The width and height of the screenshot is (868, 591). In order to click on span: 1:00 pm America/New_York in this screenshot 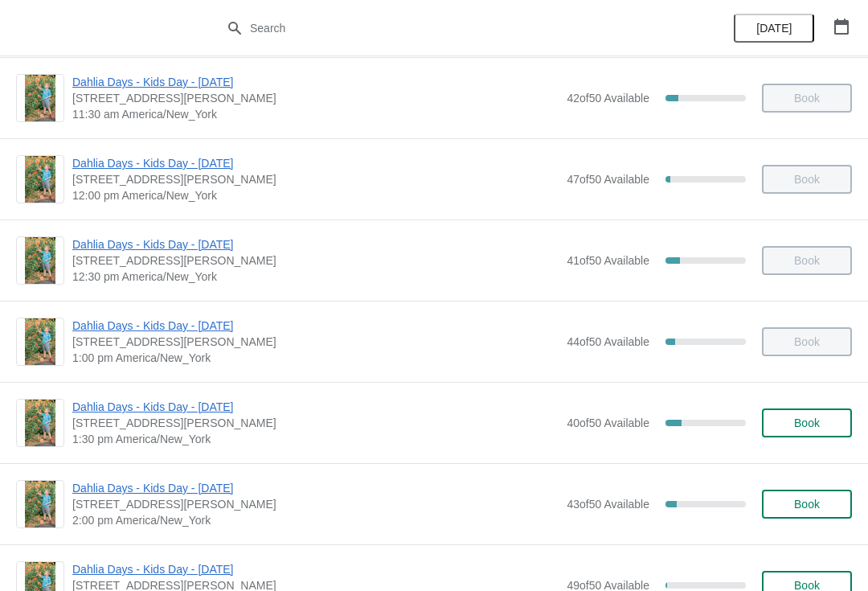, I will do `click(315, 358)`.